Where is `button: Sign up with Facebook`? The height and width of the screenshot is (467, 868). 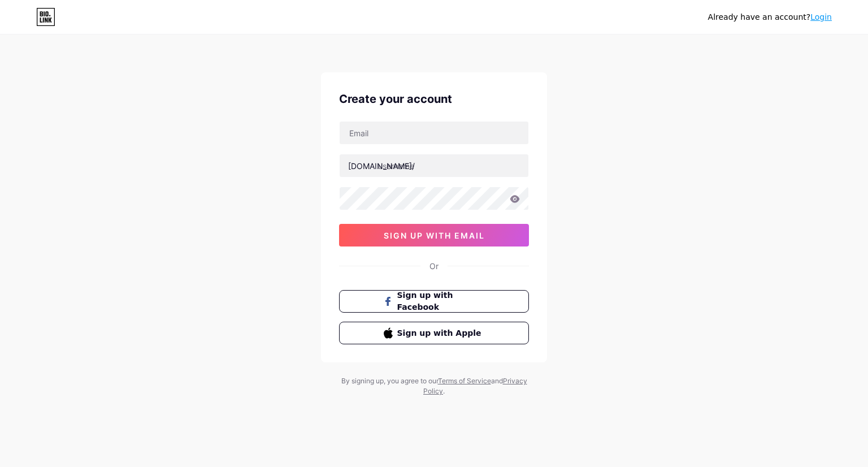
button: Sign up with Facebook is located at coordinates (434, 301).